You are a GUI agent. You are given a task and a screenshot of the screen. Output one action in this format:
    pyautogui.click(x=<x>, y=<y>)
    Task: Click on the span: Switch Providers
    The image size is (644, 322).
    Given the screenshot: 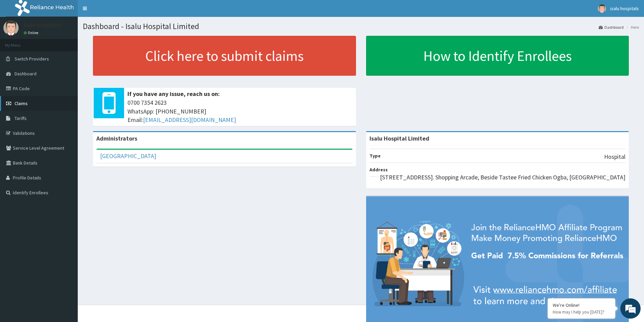 What is the action you would take?
    pyautogui.click(x=32, y=59)
    